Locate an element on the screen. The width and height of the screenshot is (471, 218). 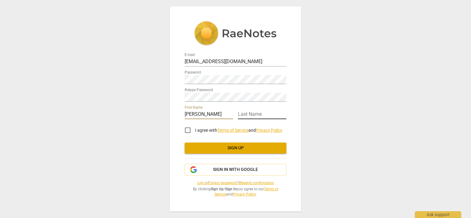
a: Log in is located at coordinates (202, 183).